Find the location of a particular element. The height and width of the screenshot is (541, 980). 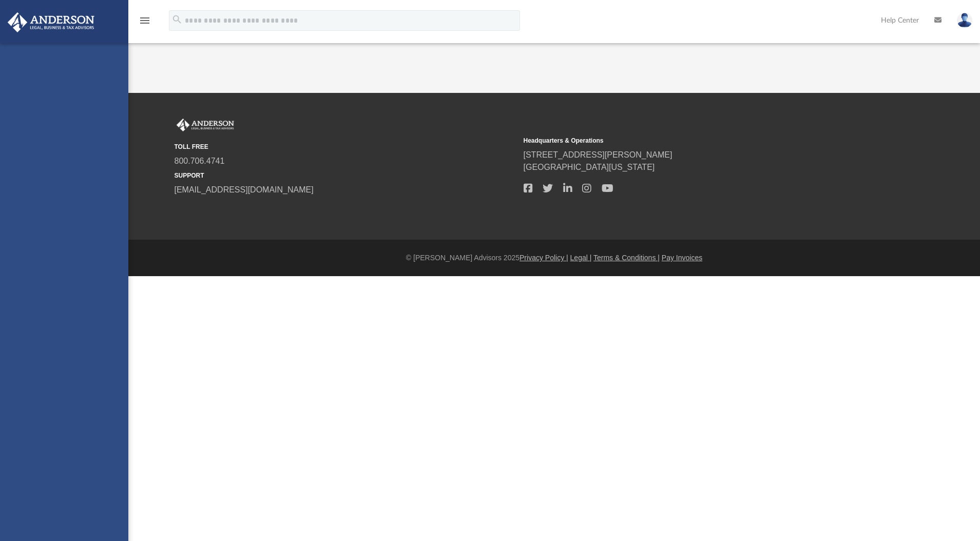

a: Terms & Conditions | is located at coordinates (627, 258).